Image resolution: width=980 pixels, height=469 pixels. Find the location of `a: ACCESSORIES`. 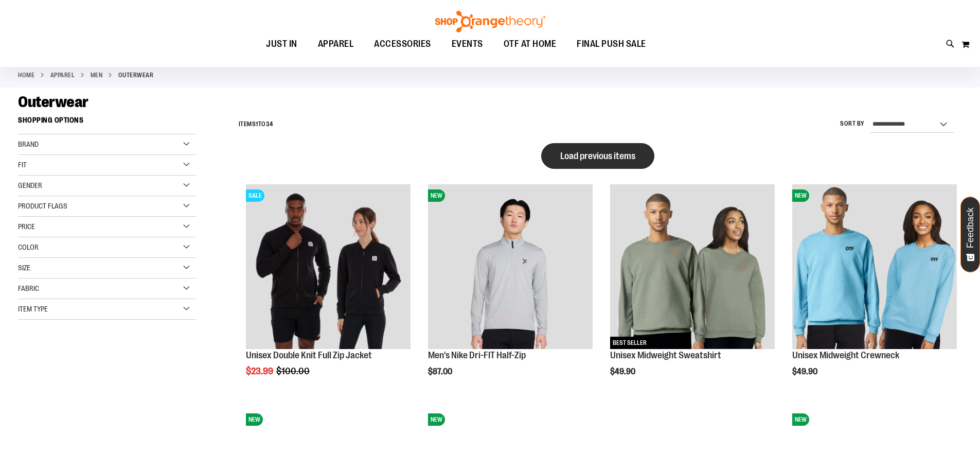

a: ACCESSORIES is located at coordinates (402, 44).